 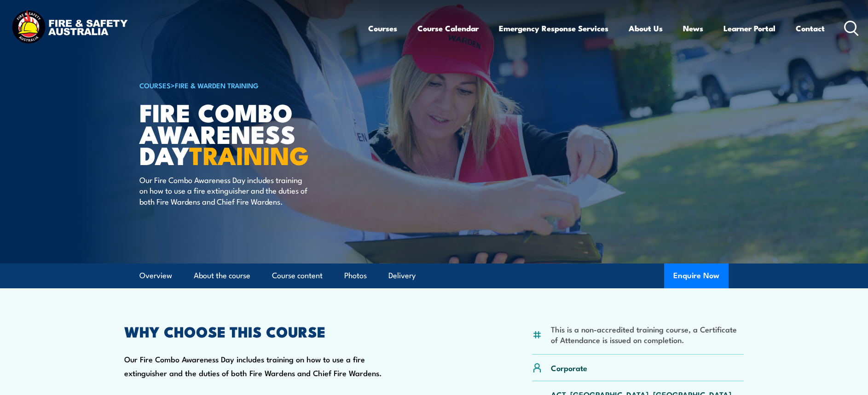 What do you see at coordinates (647, 334) in the screenshot?
I see `li: This is a non-accredited training course, a Certificate of Attendance is issued on completion.` at bounding box center [647, 334].